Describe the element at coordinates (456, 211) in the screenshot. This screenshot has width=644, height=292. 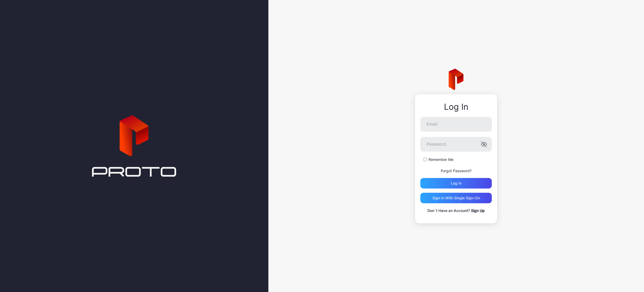
I see `p: Don`t Have an Account?` at that location.